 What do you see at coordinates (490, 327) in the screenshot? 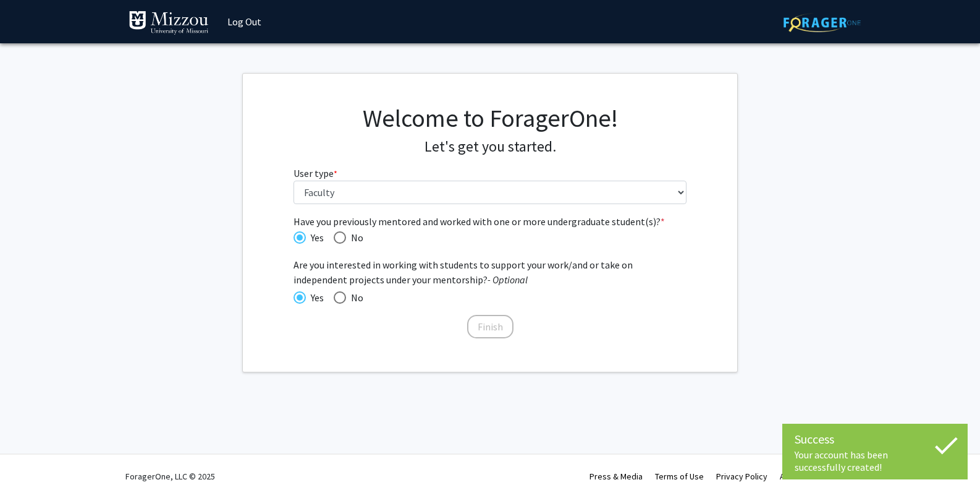
I see `button: Finish` at bounding box center [490, 327].